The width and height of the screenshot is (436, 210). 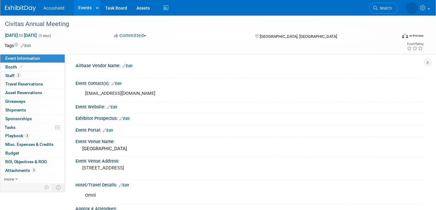 What do you see at coordinates (32, 67) in the screenshot?
I see `a: Booth` at bounding box center [32, 67].